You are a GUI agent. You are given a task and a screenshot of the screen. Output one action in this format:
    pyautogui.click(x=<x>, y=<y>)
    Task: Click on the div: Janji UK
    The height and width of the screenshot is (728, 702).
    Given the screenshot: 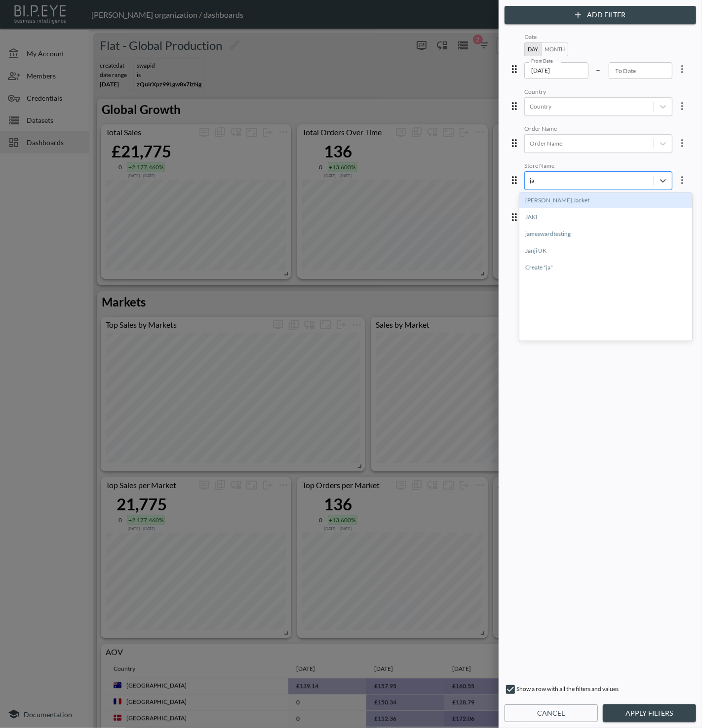 What is the action you would take?
    pyautogui.click(x=605, y=250)
    